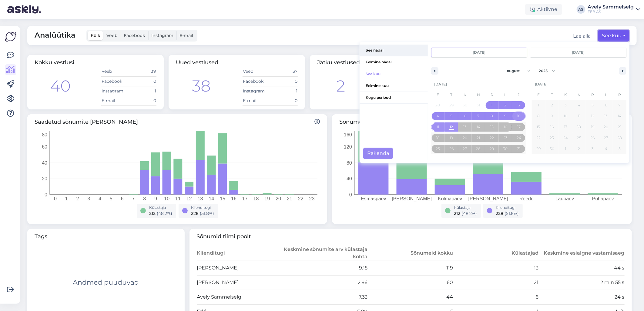  Describe the element at coordinates (526, 199) in the screenshot. I see `tspan: Reede` at that location.